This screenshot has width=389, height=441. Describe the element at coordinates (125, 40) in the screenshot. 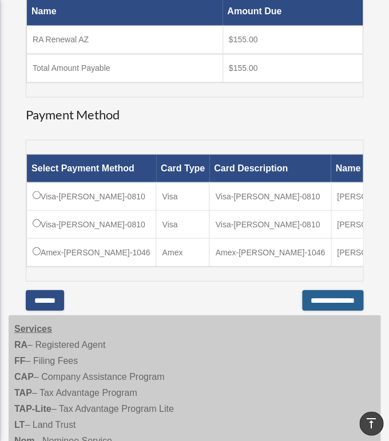

I see `td: RA Renewal AZ` at that location.